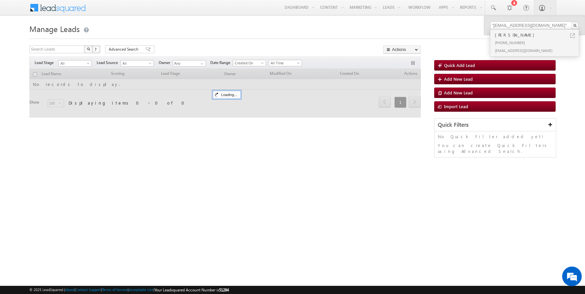 The image size is (585, 294). Describe the element at coordinates (166, 63) in the screenshot. I see `span: Owner` at that location.